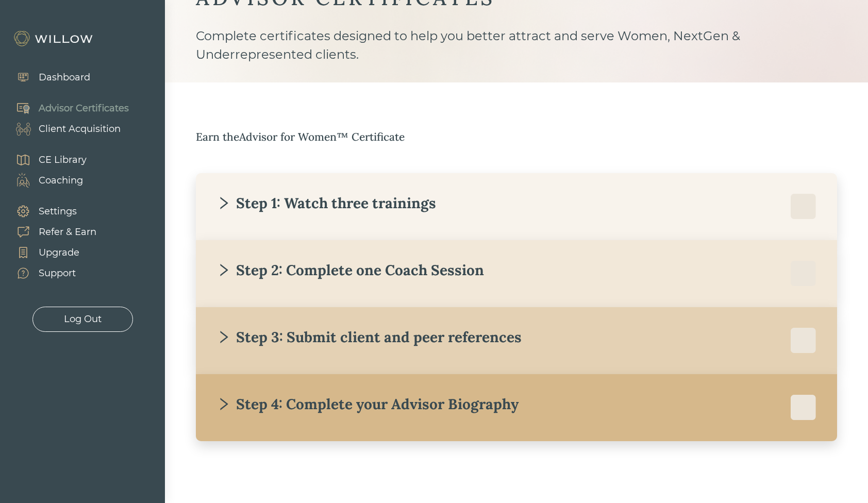  Describe the element at coordinates (62, 160) in the screenshot. I see `div: CE Library` at that location.